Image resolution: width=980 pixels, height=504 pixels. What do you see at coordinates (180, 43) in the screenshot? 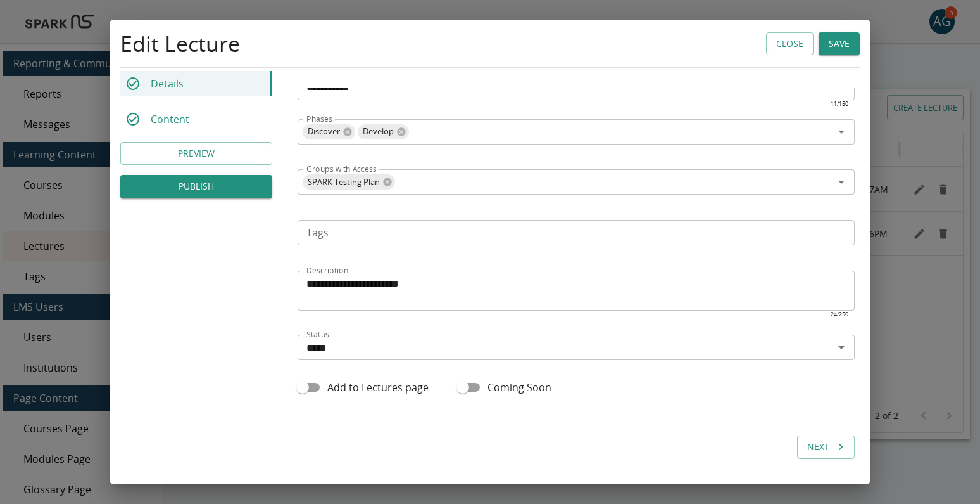
I see `h4: Edit Lecture` at bounding box center [180, 43].